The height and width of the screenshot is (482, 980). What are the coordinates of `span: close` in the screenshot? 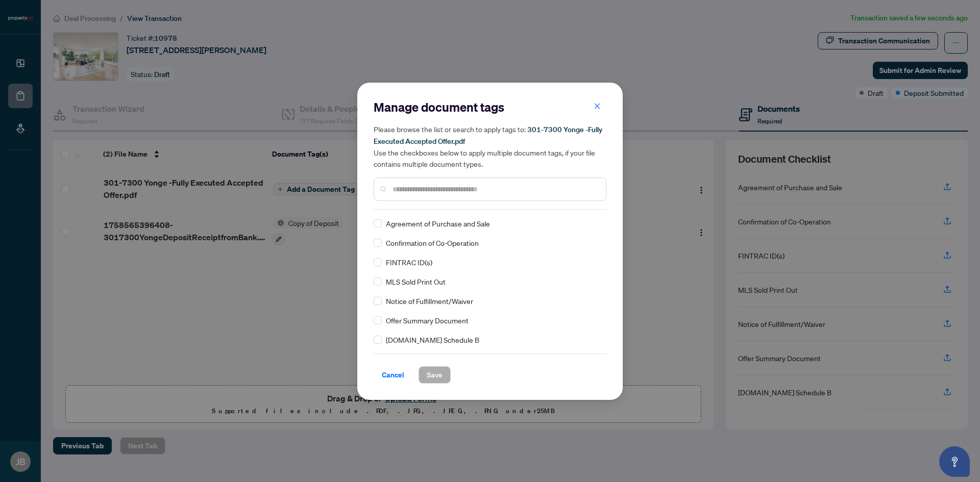 It's located at (597, 106).